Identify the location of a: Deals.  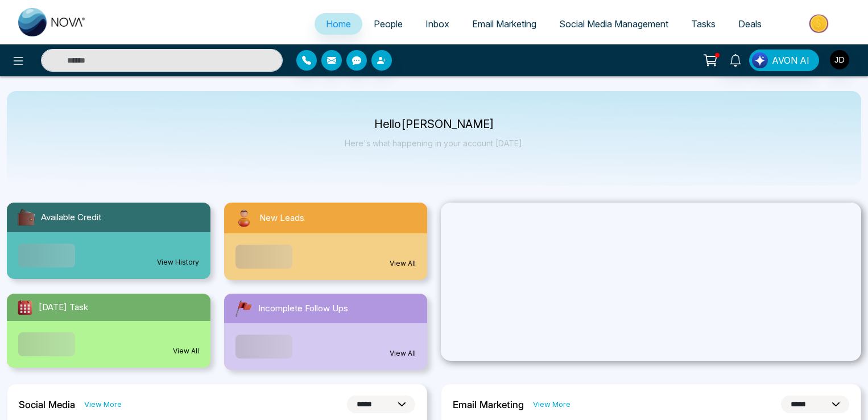
(750, 24).